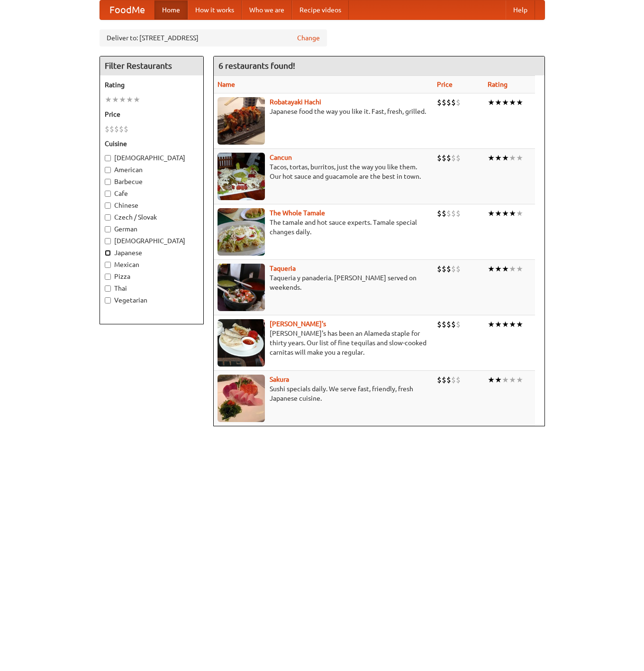 The height and width of the screenshot is (671, 644). Describe the element at coordinates (152, 276) in the screenshot. I see `label: Pizza` at that location.